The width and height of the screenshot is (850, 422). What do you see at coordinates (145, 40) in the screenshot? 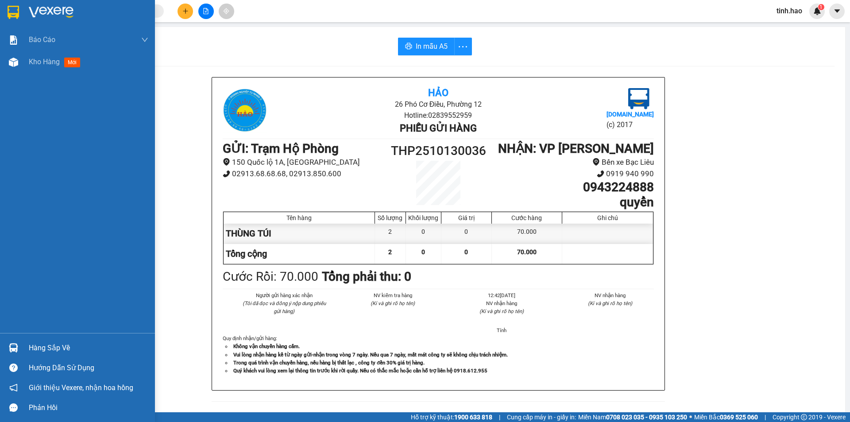
I see `span: down` at bounding box center [145, 40].